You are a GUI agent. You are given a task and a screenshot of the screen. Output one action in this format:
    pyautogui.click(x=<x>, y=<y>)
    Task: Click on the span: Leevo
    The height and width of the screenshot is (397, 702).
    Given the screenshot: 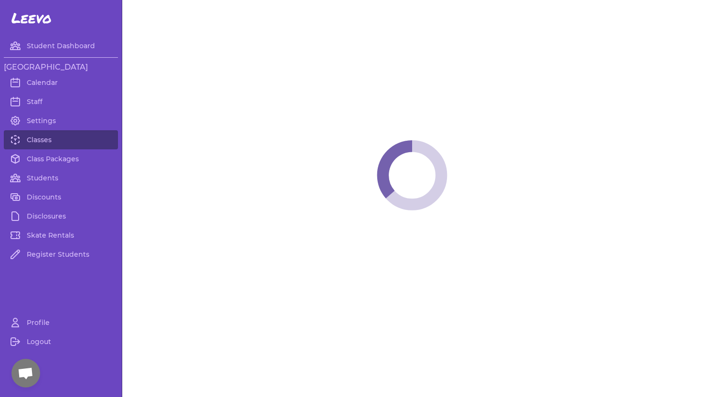 What is the action you would take?
    pyautogui.click(x=32, y=18)
    